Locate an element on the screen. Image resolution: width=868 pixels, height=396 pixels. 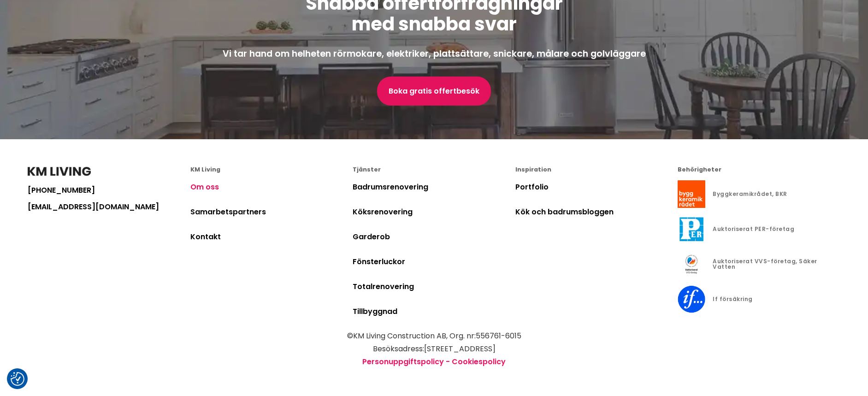
a: Samarbetspartners is located at coordinates (228, 212).